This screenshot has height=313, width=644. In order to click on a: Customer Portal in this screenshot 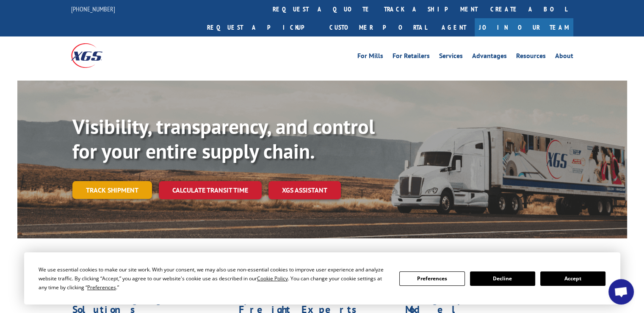, I will do `click(378, 27)`.